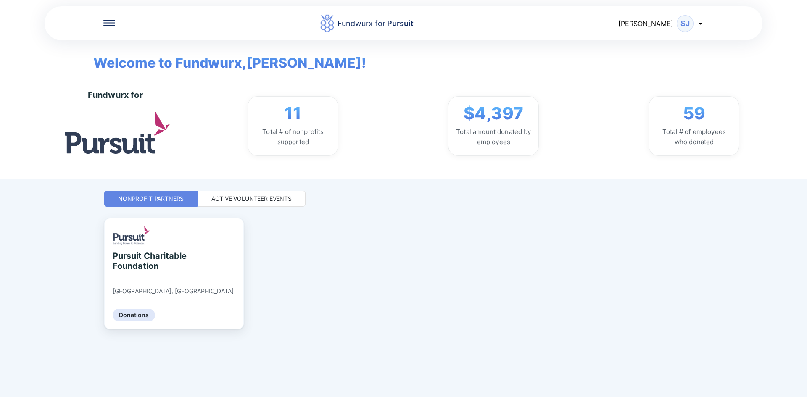 This screenshot has height=397, width=807. Describe the element at coordinates (494, 114) in the screenshot. I see `span: $4,397` at that location.